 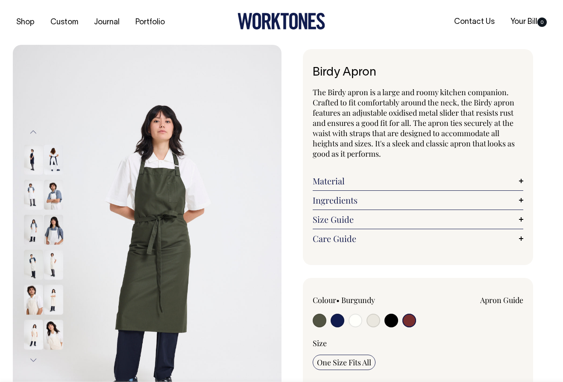 I want to click on a: Contact Us, so click(x=474, y=22).